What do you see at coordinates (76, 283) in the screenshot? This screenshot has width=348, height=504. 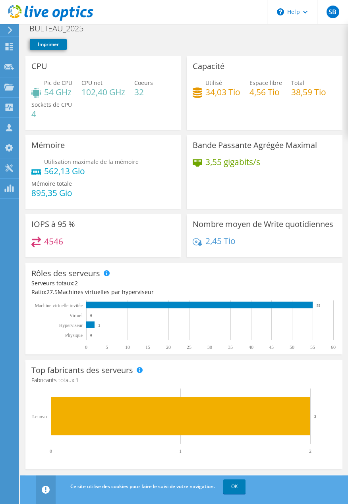 I see `span: 2` at bounding box center [76, 283].